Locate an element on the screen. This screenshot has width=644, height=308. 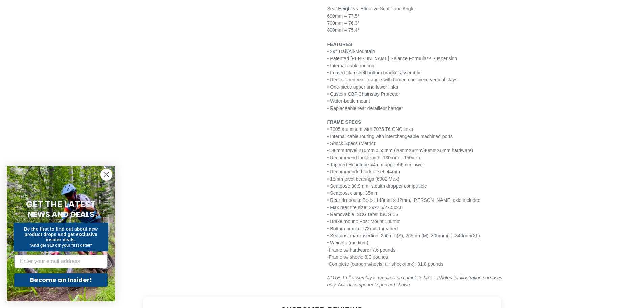
span: (6902 Max) is located at coordinates (387, 179).